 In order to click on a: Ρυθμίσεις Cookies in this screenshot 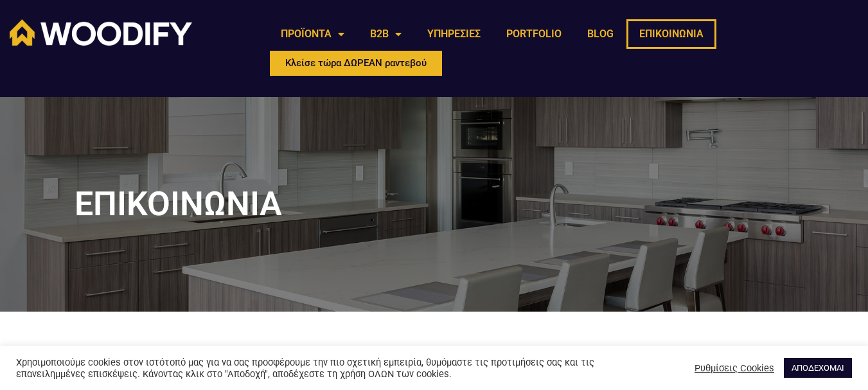, I will do `click(734, 368)`.